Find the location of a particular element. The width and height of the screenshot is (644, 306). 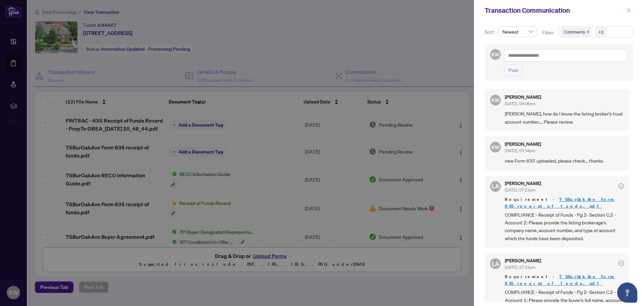

span: new Form 635 uploaded, please check... thanks. is located at coordinates (564, 160).